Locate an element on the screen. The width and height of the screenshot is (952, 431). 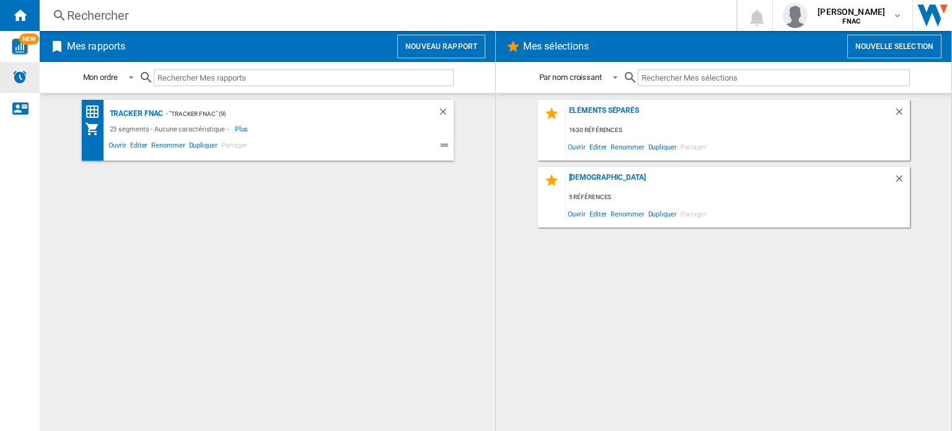
input: Rechercher Mes rapports is located at coordinates (304, 77).